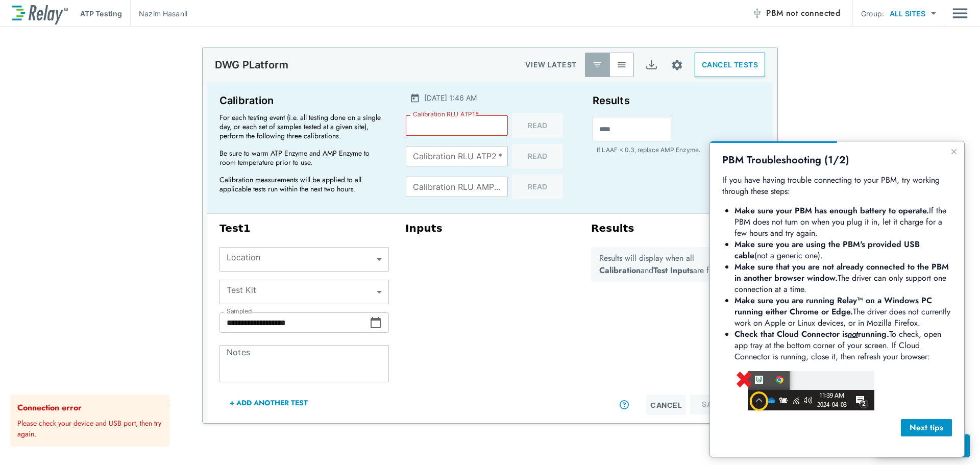  What do you see at coordinates (622, 65) in the screenshot?
I see `img: View All` at bounding box center [622, 65].